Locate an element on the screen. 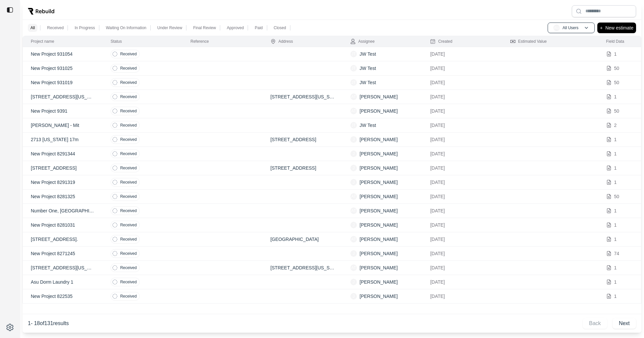 The width and height of the screenshot is (644, 338). p: New Project 8271245 is located at coordinates (63, 254).